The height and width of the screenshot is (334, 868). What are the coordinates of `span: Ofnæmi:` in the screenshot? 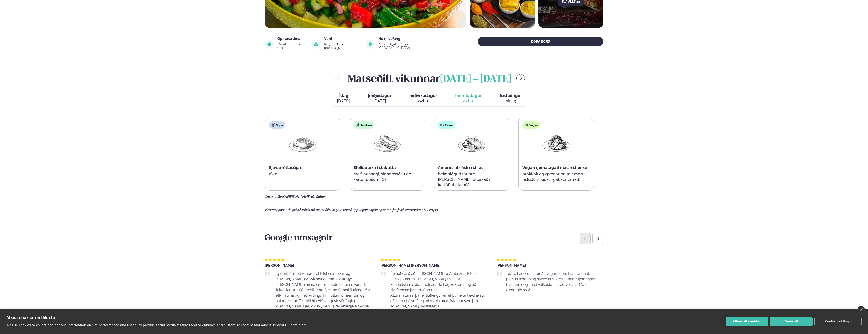 It's located at (271, 197).